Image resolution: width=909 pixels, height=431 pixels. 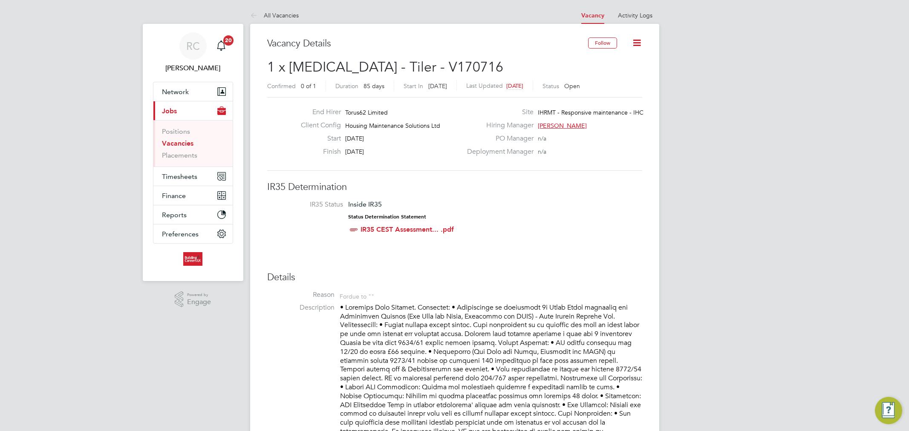 What do you see at coordinates (178, 143) in the screenshot?
I see `a: Vacancies` at bounding box center [178, 143].